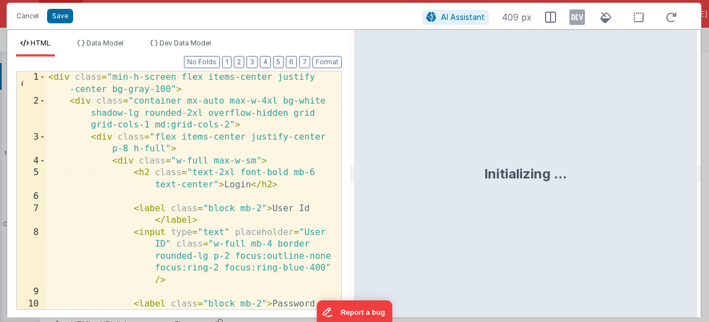  Describe the element at coordinates (31, 178) in the screenshot. I see `div: 5` at that location.